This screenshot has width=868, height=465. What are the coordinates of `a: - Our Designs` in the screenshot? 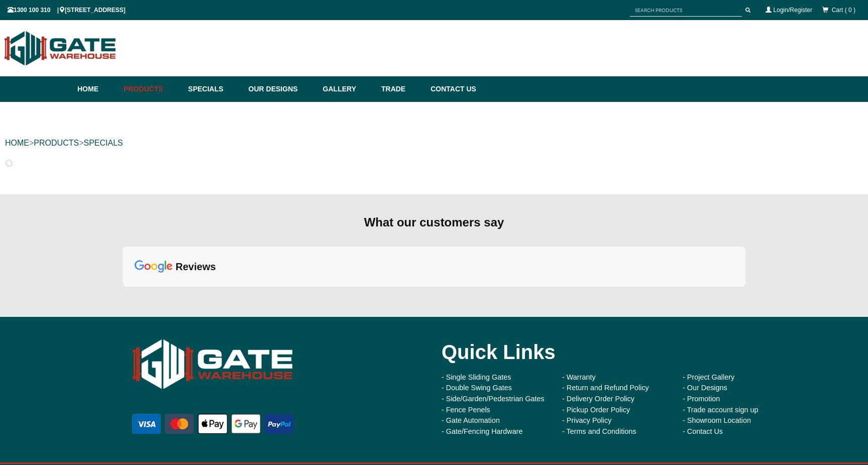 It's located at (705, 387).